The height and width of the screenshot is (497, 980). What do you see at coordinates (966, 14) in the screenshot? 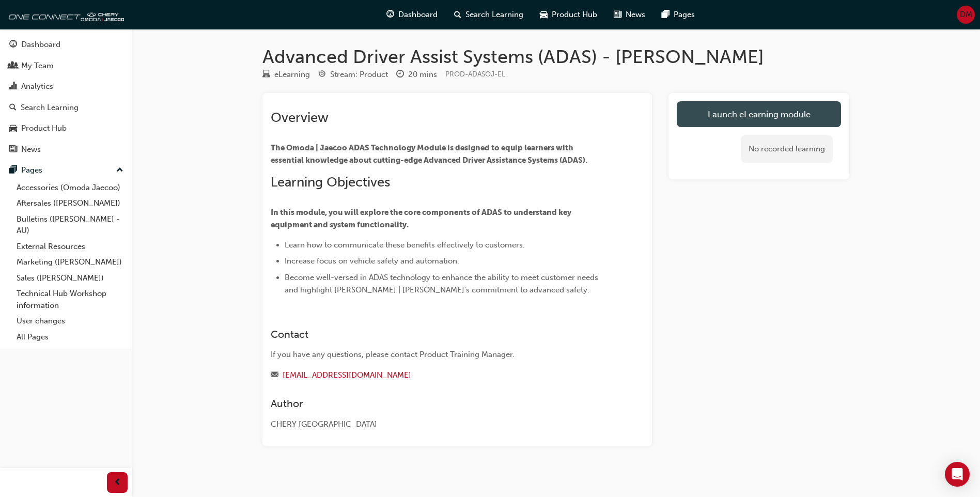
I see `button: DM` at bounding box center [966, 14].